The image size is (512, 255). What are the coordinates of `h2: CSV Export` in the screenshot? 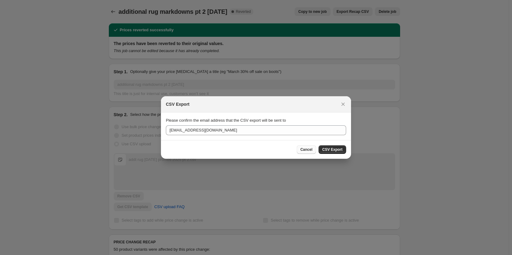 It's located at (177, 104).